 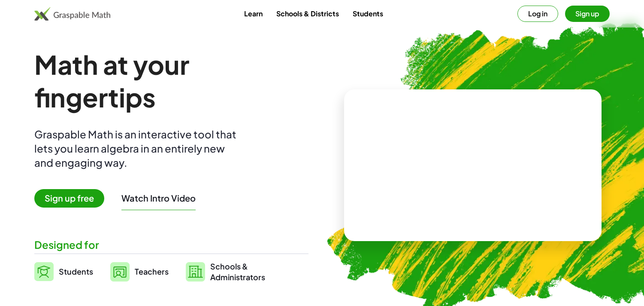 What do you see at coordinates (140, 272) in the screenshot?
I see `a: Teachers` at bounding box center [140, 272].